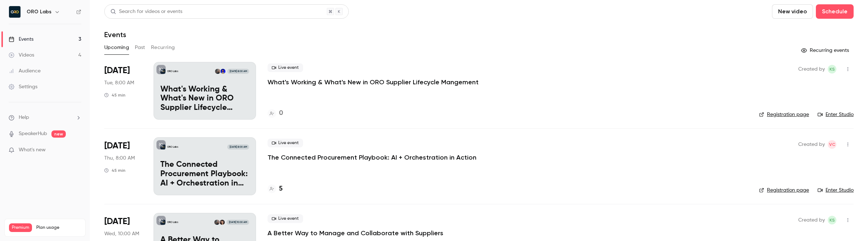 This screenshot has height=241, width=868. I want to click on span: Tue, 8:00 AM, so click(119, 83).